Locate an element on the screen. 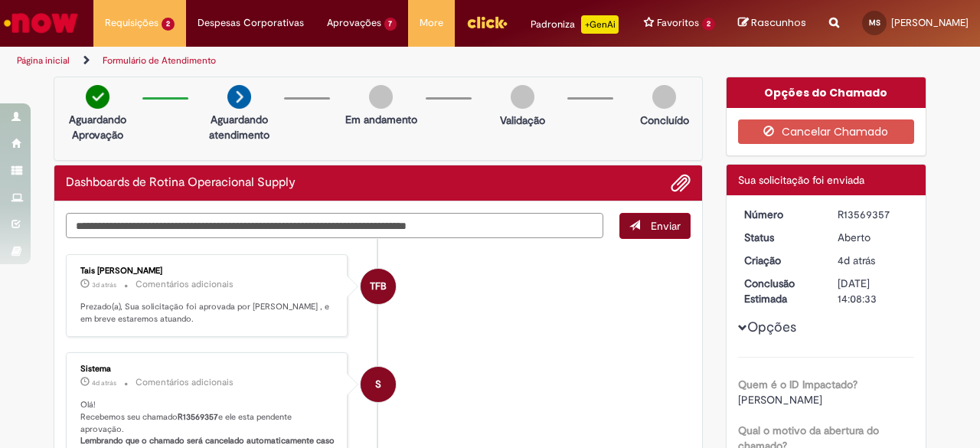 This screenshot has width=980, height=448. span: S is located at coordinates (378, 384).